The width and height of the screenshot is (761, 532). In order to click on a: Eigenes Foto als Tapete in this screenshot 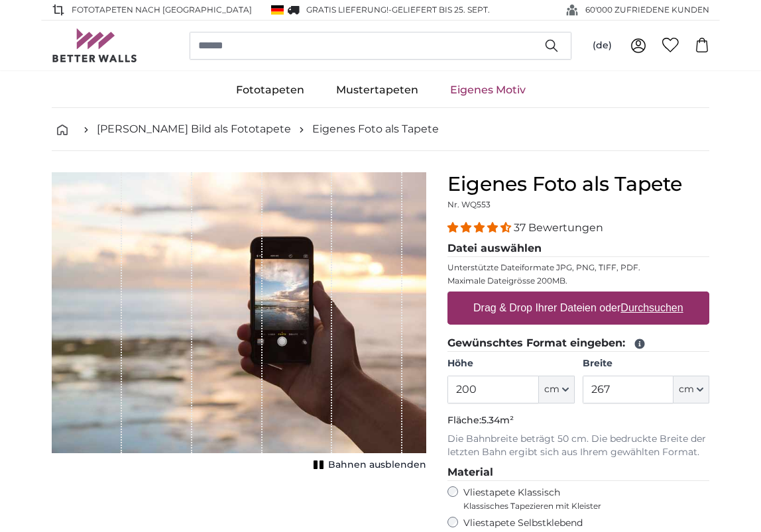, I will do `click(376, 130)`.